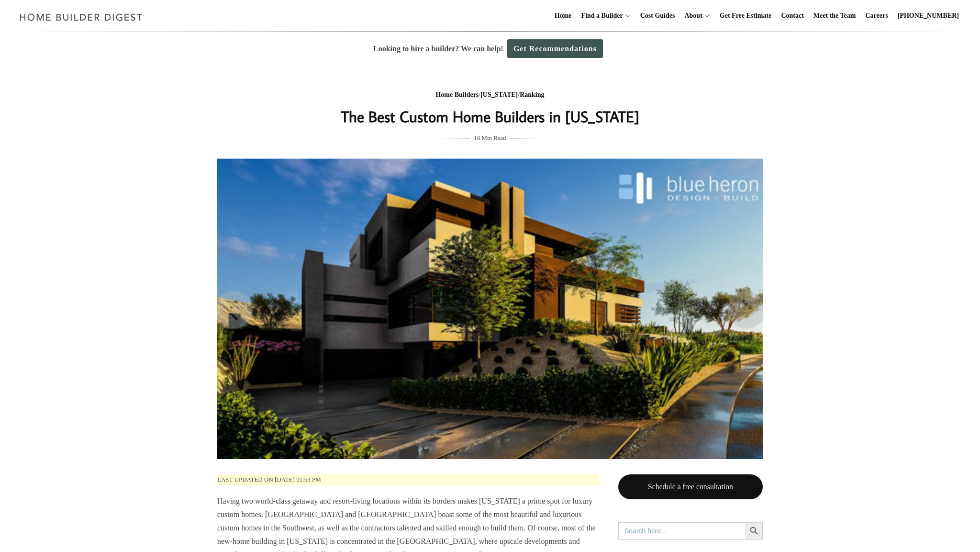 Image resolution: width=980 pixels, height=552 pixels. I want to click on a: Careers, so click(877, 16).